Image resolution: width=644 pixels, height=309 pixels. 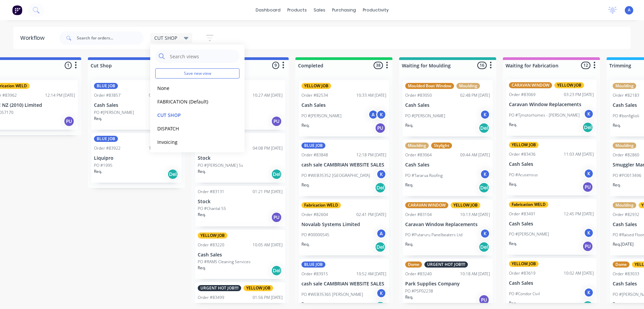 I want to click on div: Order #83436, so click(x=522, y=154).